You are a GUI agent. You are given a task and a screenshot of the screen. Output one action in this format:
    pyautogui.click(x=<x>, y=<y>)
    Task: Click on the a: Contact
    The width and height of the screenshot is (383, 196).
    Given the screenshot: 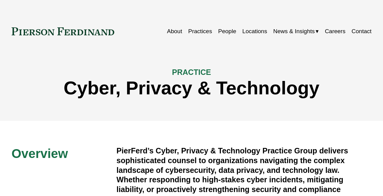 What is the action you would take?
    pyautogui.click(x=361, y=31)
    